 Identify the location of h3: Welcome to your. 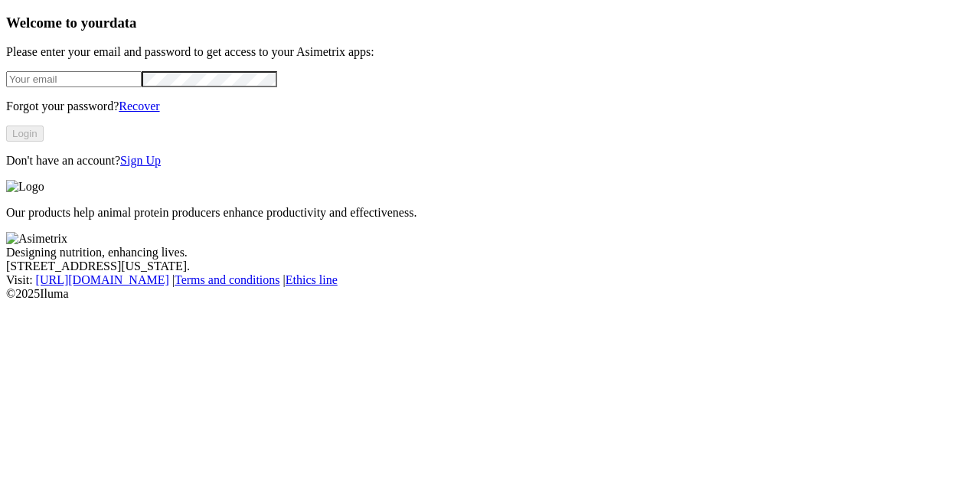
(490, 23).